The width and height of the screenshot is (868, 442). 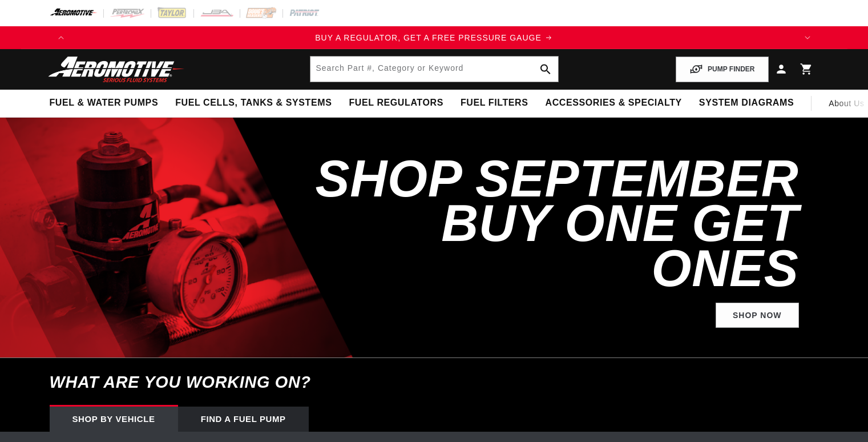 What do you see at coordinates (434, 69) in the screenshot?
I see `input: Search by Part Number, Category or Keyword` at bounding box center [434, 69].